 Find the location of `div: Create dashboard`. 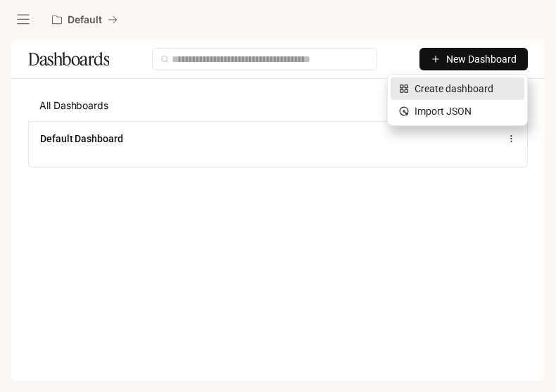

div: Create dashboard is located at coordinates (457, 88).